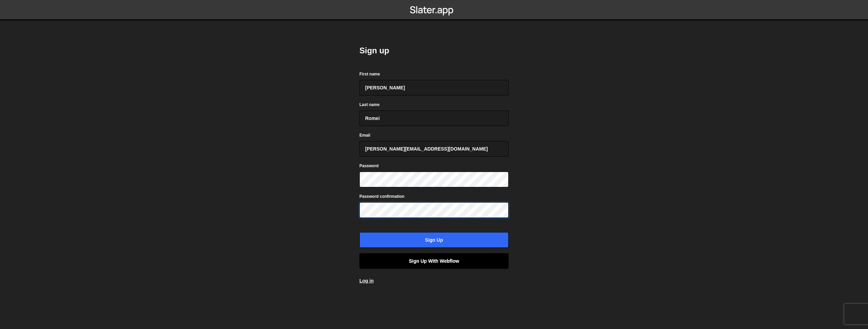  I want to click on label: Password, so click(369, 166).